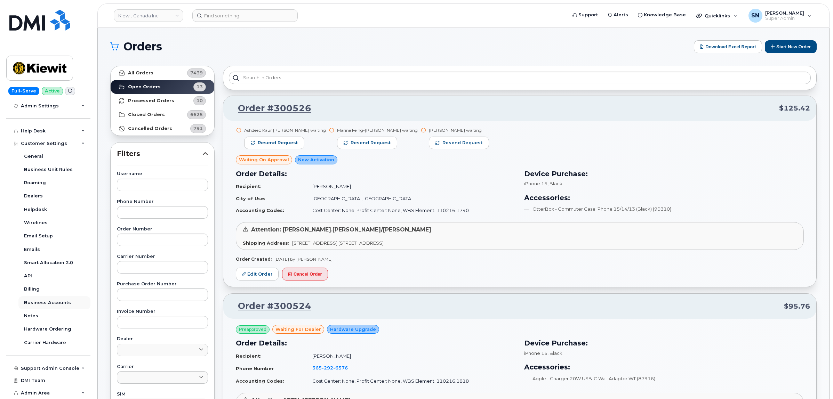 This screenshot has height=399, width=833. Describe the element at coordinates (198, 128) in the screenshot. I see `span: 791` at that location.